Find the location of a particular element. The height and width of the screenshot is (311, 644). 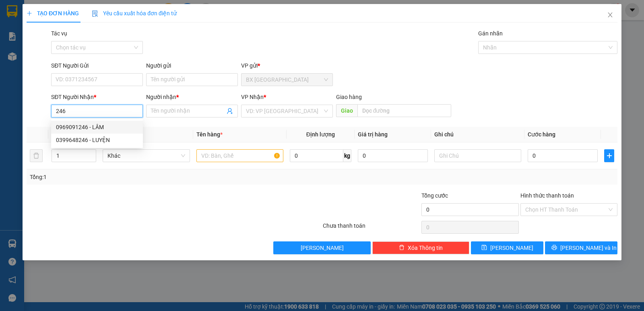

span: Tên hàng is located at coordinates (209, 134).